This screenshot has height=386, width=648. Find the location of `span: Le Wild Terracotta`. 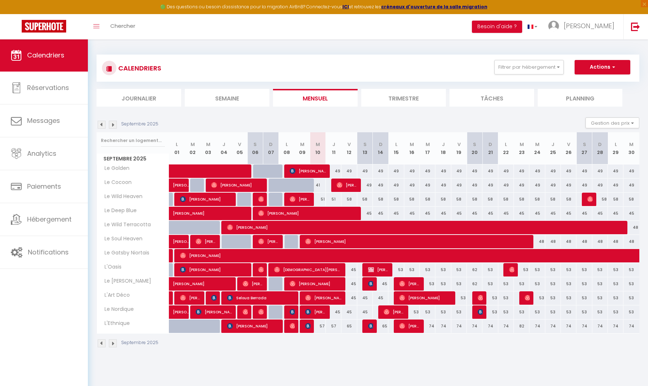

span: Le Wild Terracotta is located at coordinates (125, 225).